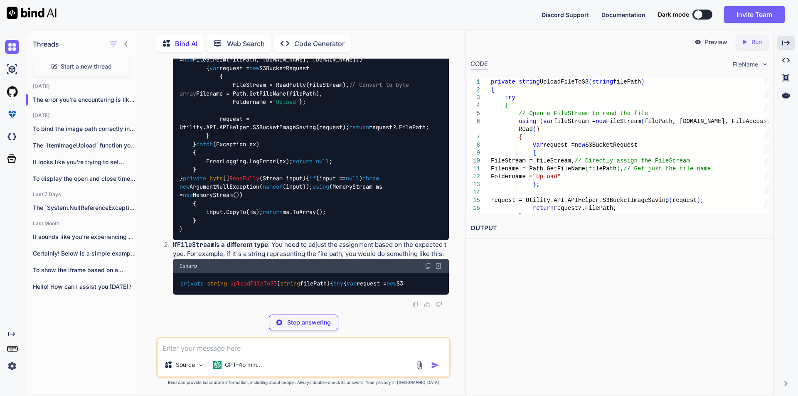 The image size is (798, 396). What do you see at coordinates (667, 169) in the screenshot?
I see `span: // Get just the file name` at bounding box center [667, 169].